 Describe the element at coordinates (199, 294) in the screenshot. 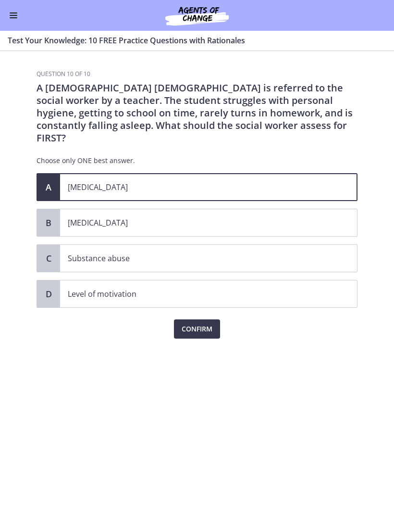

I see `p: Level of motivation` at that location.